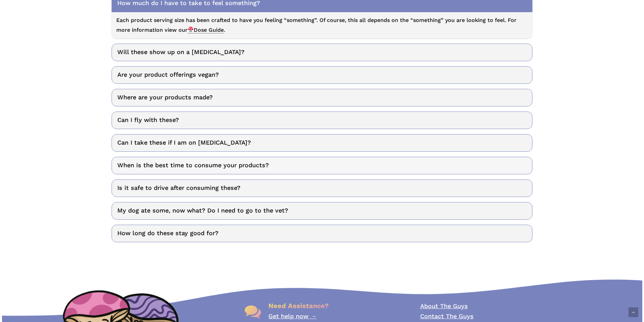 The height and width of the screenshot is (322, 644). What do you see at coordinates (322, 233) in the screenshot?
I see `a: How long do these stay good for?` at bounding box center [322, 233].